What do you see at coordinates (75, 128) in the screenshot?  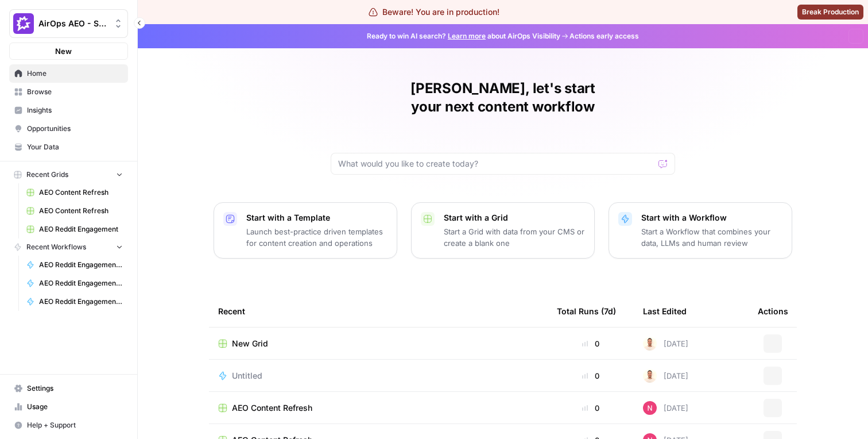 I see `span: Opportunities` at bounding box center [75, 128].